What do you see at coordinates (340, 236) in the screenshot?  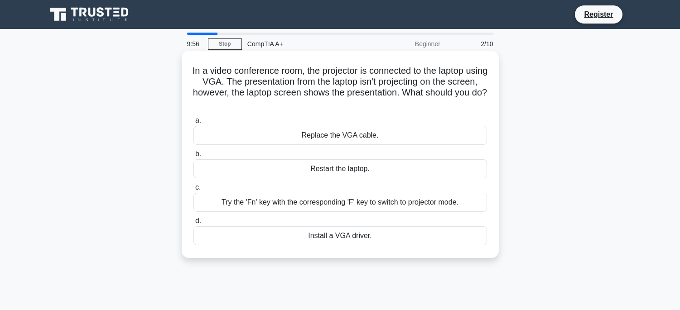 I see `div: Install a VGA driver.` at bounding box center [340, 236].